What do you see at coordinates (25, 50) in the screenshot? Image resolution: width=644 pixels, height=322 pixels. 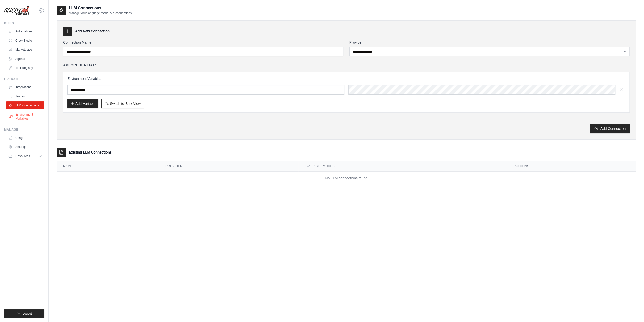 I see `a: Marketplace` at bounding box center [25, 50].